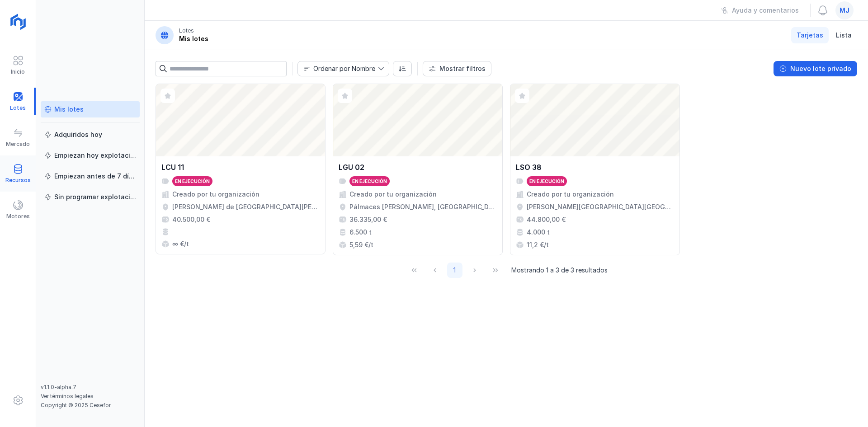 Image resolution: width=868 pixels, height=427 pixels. What do you see at coordinates (457, 69) in the screenshot?
I see `button: Mostrar filtros` at bounding box center [457, 69].